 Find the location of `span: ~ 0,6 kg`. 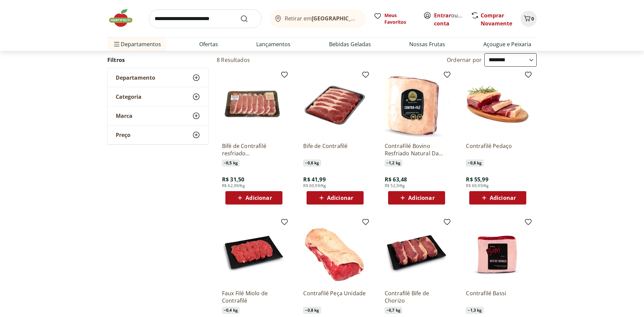

span: ~ 0,6 kg is located at coordinates (312, 163).